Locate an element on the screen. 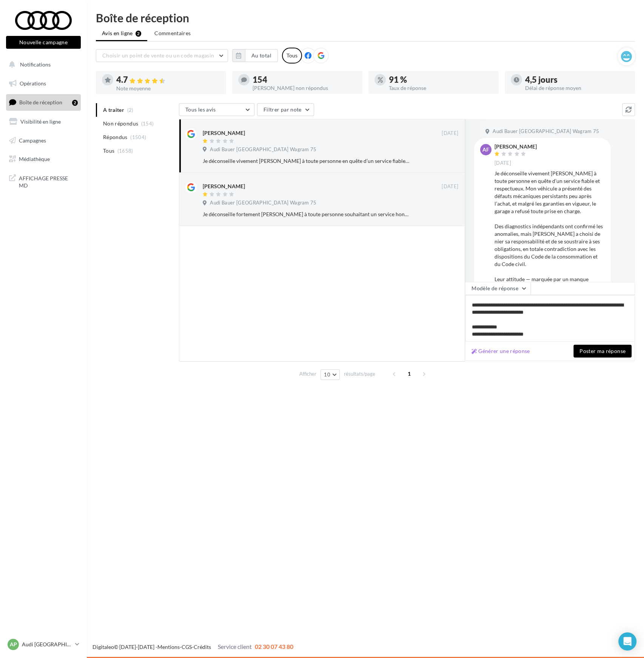 The image size is (644, 658). a: Crédits is located at coordinates (202, 647).